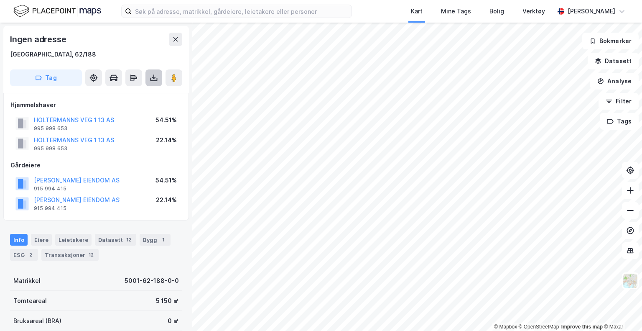 The width and height of the screenshot is (642, 331). What do you see at coordinates (96, 165) in the screenshot?
I see `div: Gårdeiere` at bounding box center [96, 165].